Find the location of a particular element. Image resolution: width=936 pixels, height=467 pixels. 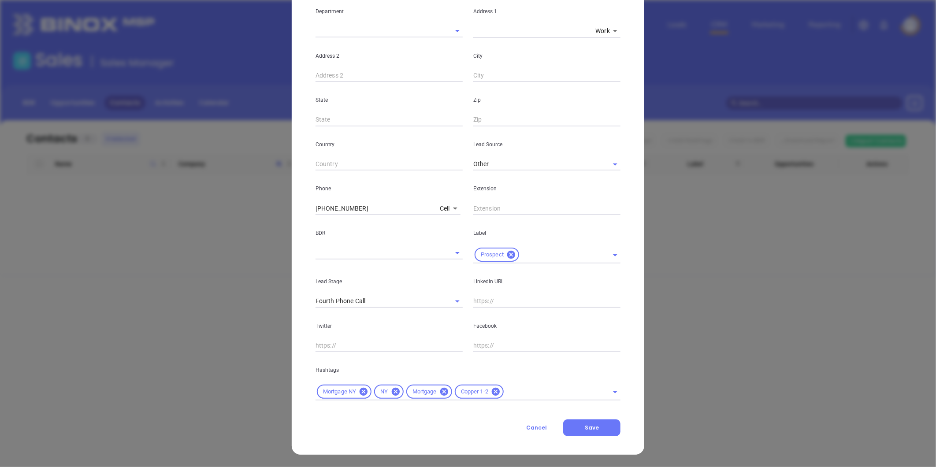

p: Extension is located at coordinates (547, 189).